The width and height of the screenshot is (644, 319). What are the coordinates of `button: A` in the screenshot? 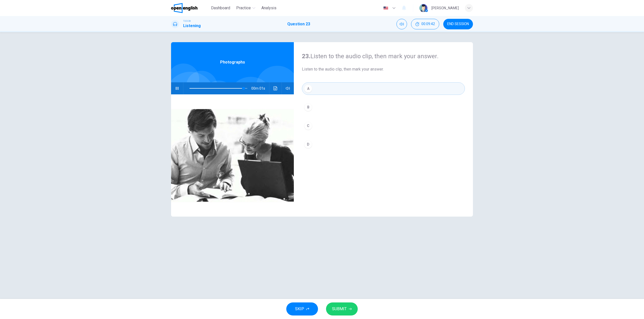 It's located at (383, 89).